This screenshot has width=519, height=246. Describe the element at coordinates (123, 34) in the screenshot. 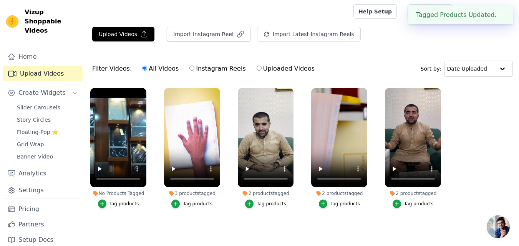

I see `button: Upload Videos` at that location.